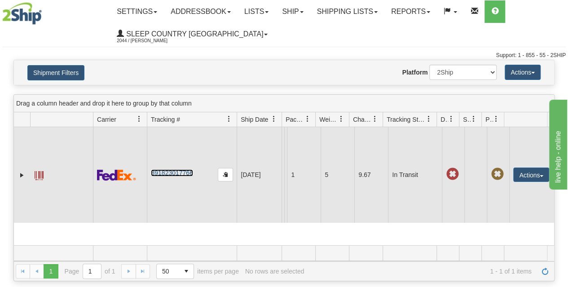  I want to click on a: Settings, so click(137, 12).